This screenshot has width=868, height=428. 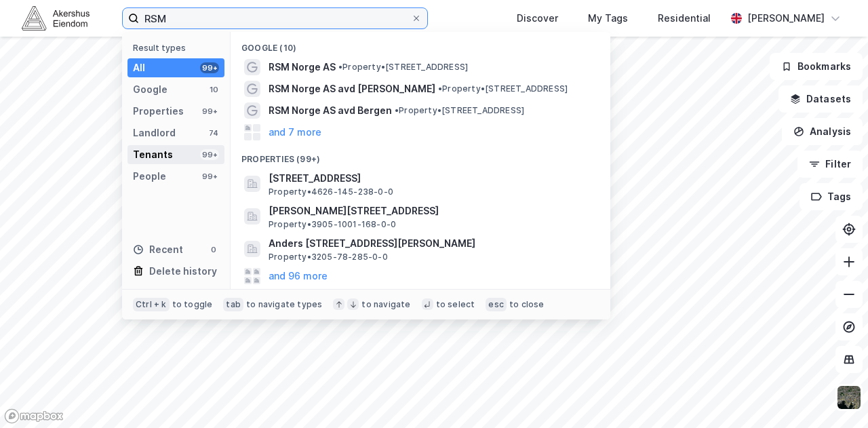 I want to click on div: 10, so click(x=214, y=90).